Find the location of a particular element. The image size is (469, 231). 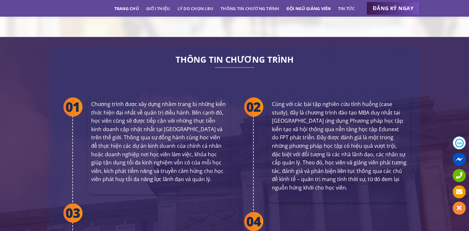

a: Đội ngũ giảng viên is located at coordinates (309, 8).